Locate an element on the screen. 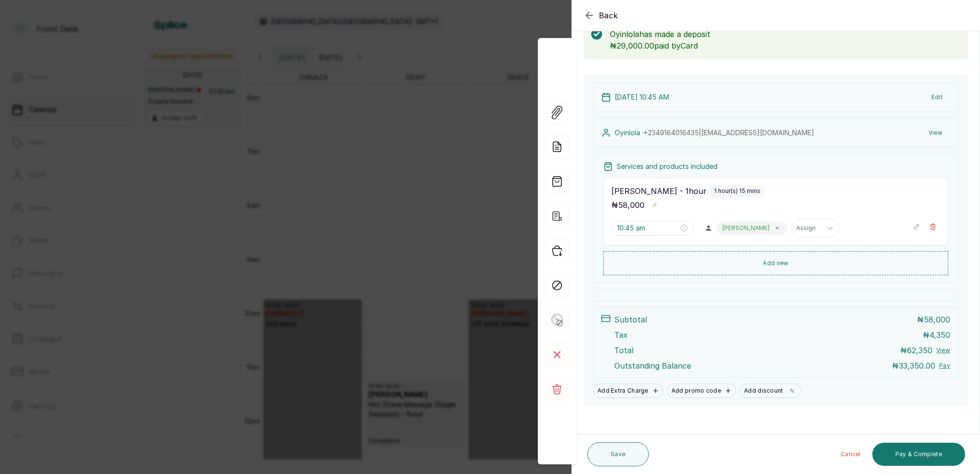 This screenshot has height=474, width=980. span: Back is located at coordinates (609, 15).